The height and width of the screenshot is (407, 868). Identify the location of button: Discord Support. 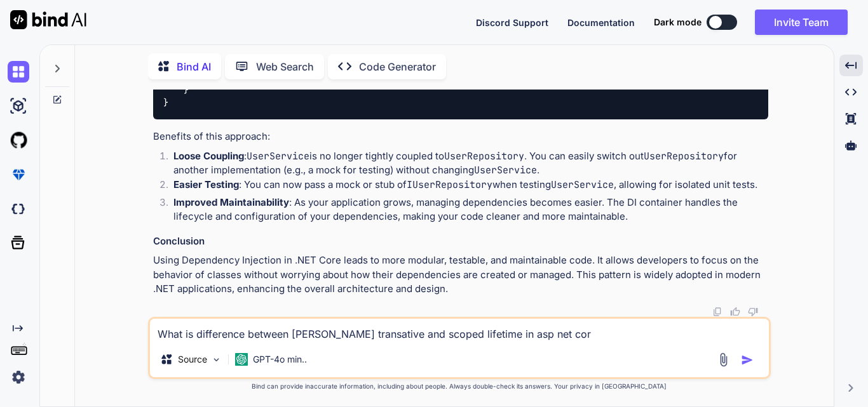
(512, 22).